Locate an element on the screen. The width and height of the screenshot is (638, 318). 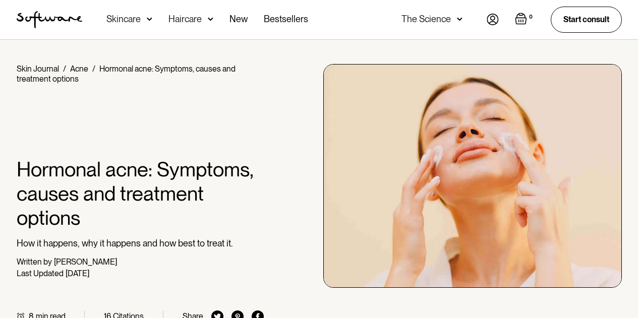
div: Hormonal acne: Symptoms, causes and treatment options is located at coordinates (126, 74).